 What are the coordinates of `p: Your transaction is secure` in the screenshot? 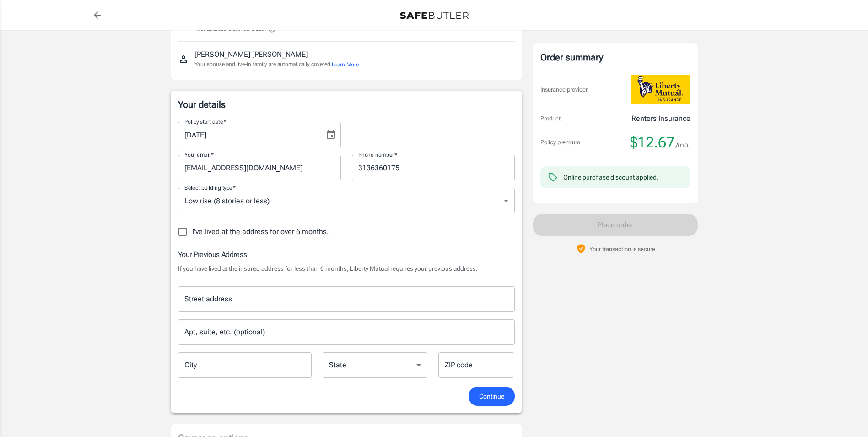 It's located at (622, 249).